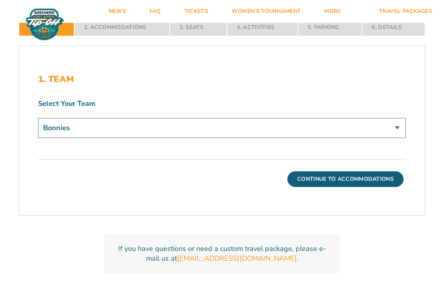  What do you see at coordinates (222, 104) in the screenshot?
I see `label: Select Your Team` at bounding box center [222, 104].